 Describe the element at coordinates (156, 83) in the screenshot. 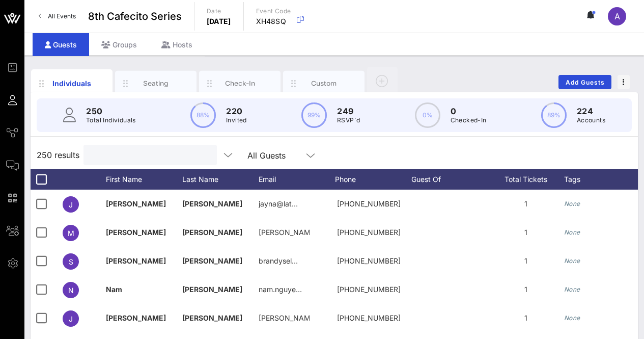

I see `div: Seating` at that location.